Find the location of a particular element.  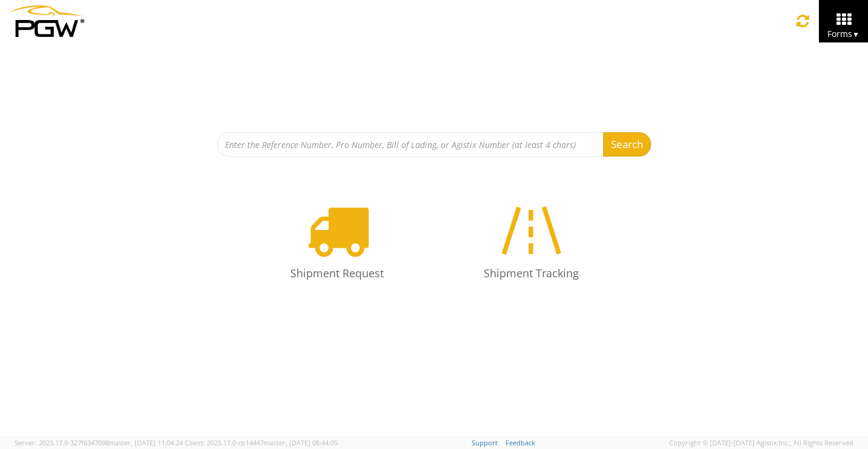

span: Client: 2025.17.0-cb14447 is located at coordinates (261, 442).